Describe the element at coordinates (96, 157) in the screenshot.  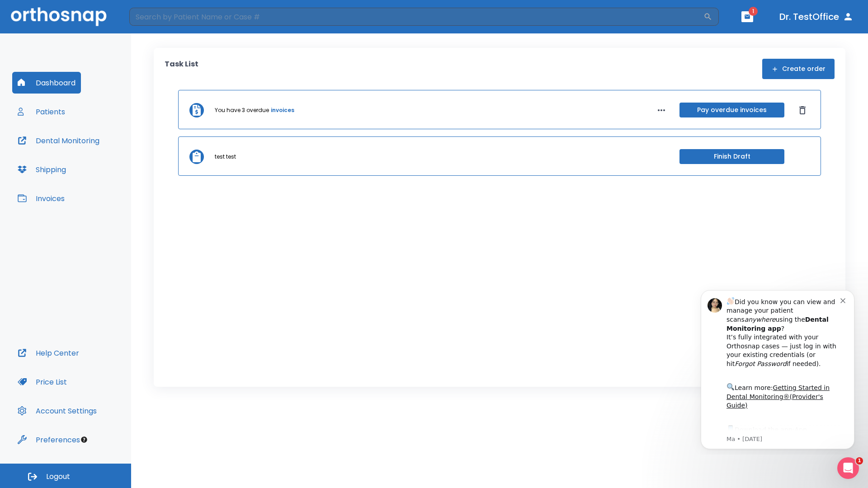
I see `p: Message from Ma, sent 7w ago` at that location.